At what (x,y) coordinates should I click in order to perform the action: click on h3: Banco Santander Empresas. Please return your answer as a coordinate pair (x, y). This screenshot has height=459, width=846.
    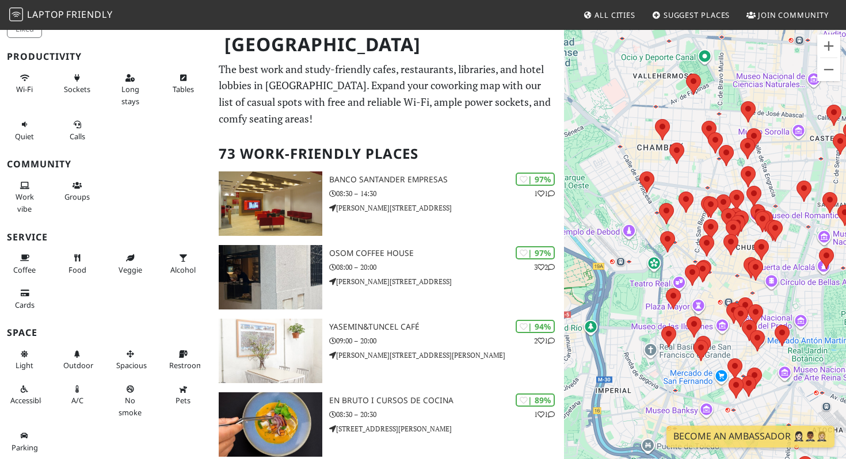
    Looking at the image, I should click on (446, 179).